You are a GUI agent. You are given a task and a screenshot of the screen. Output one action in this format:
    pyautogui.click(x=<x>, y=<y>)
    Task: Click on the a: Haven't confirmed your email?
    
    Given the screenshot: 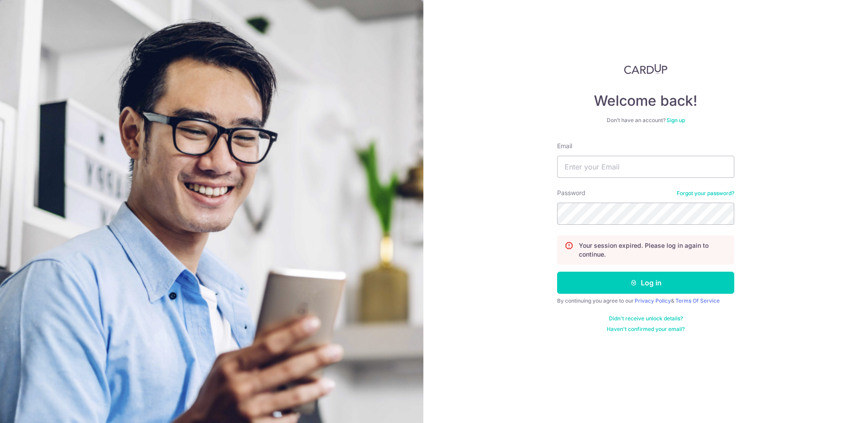 What is the action you would take?
    pyautogui.click(x=646, y=329)
    